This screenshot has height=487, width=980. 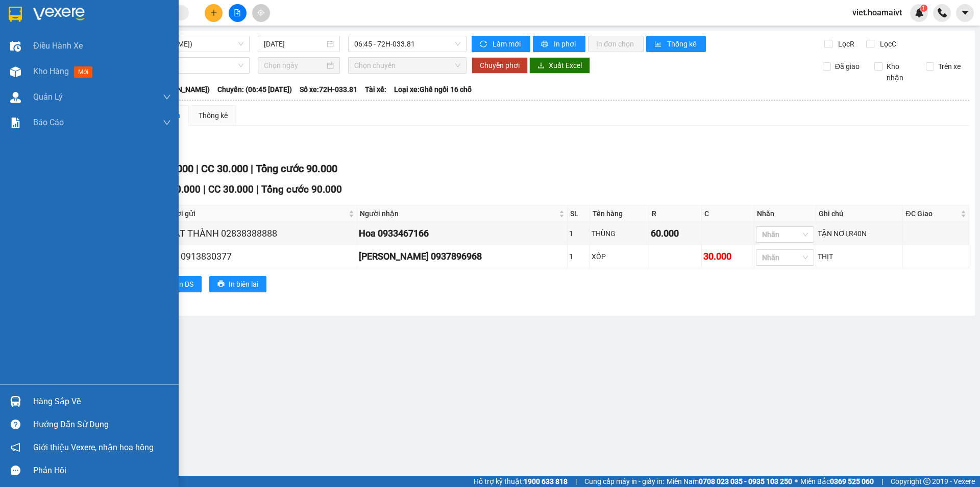 I want to click on span: Người gửi, so click(x=255, y=214).